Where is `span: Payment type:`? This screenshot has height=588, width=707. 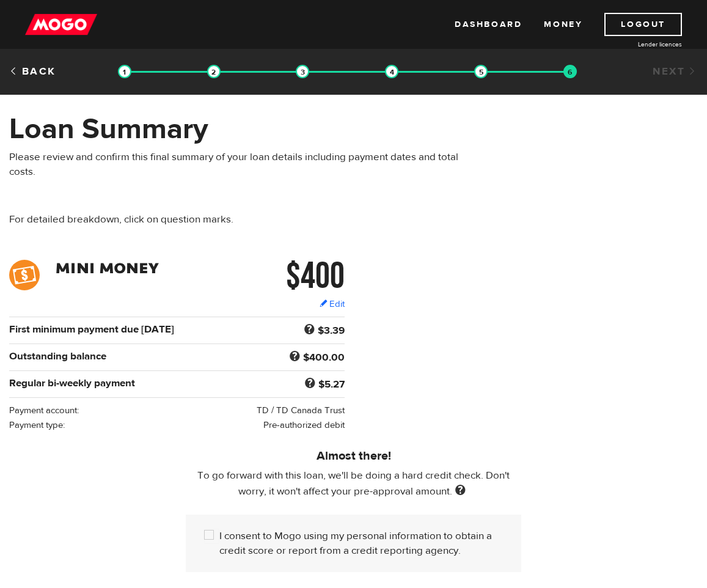
span: Payment type: is located at coordinates (37, 425).